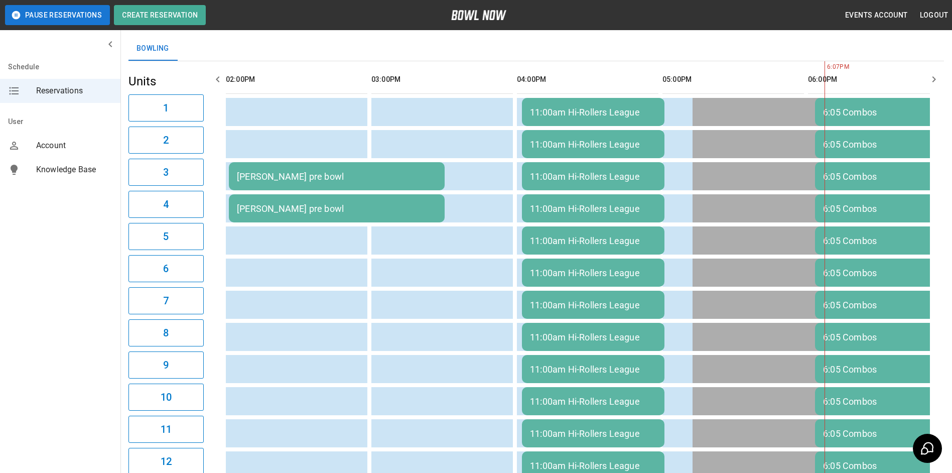 Image resolution: width=952 pixels, height=473 pixels. Describe the element at coordinates (166, 108) in the screenshot. I see `button: 1` at that location.